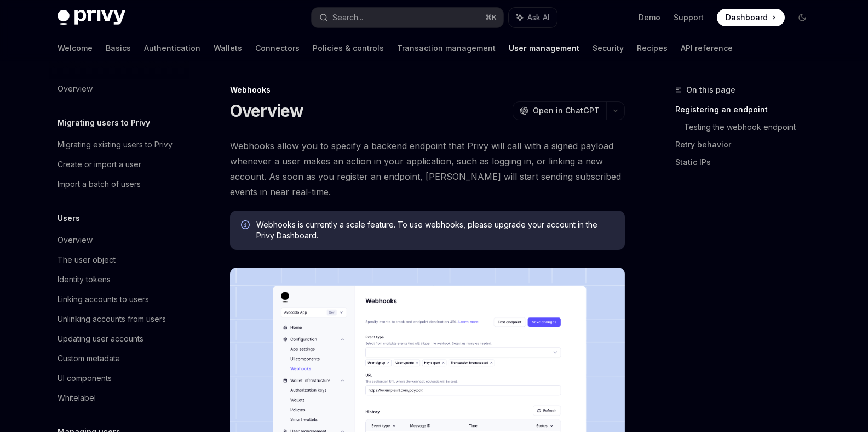  Describe the element at coordinates (566, 110) in the screenshot. I see `span: Open in ChatGPT` at that location.